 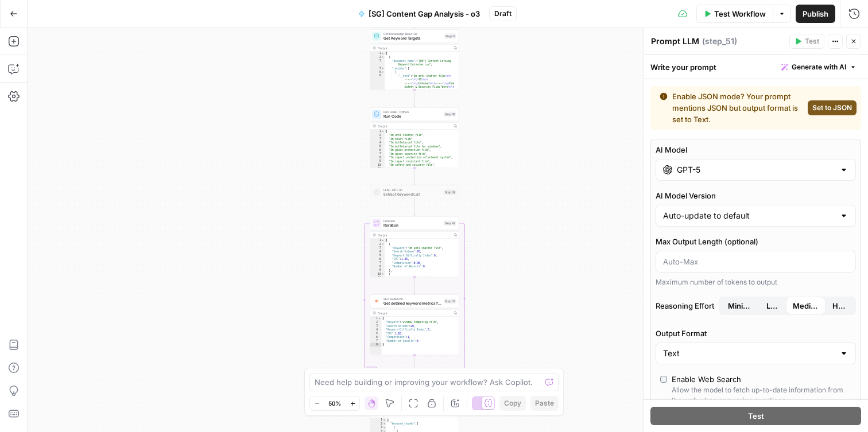 What do you see at coordinates (734, 14) in the screenshot?
I see `button: Test Workflow` at bounding box center [734, 14].